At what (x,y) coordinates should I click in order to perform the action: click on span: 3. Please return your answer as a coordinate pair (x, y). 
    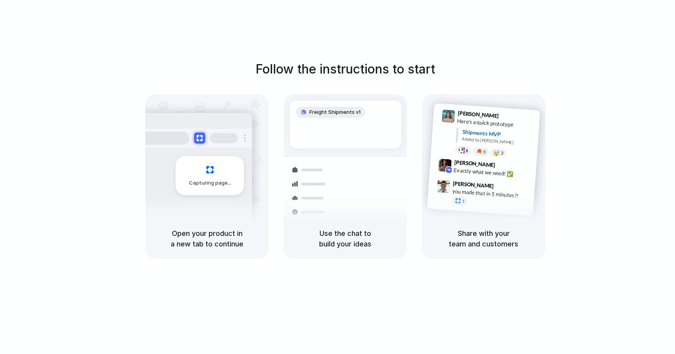
    Looking at the image, I should click on (502, 153).